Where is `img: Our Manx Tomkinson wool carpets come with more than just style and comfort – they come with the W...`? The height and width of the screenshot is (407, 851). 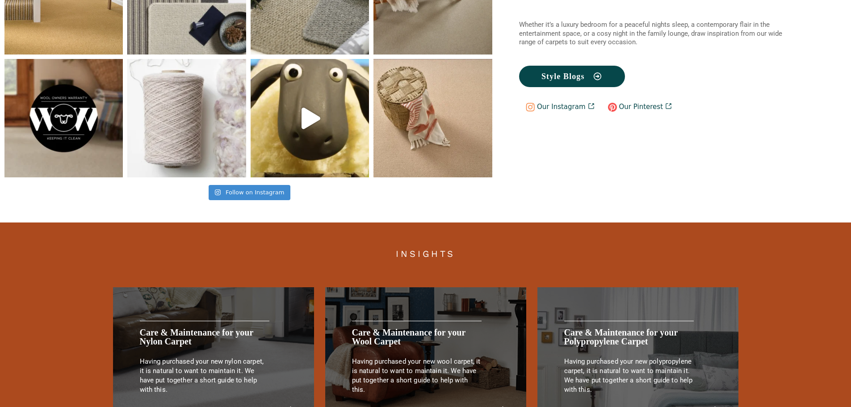 img: Our Manx Tomkinson wool carpets come with more than just style and comfort – they come with the W... is located at coordinates (63, 118).